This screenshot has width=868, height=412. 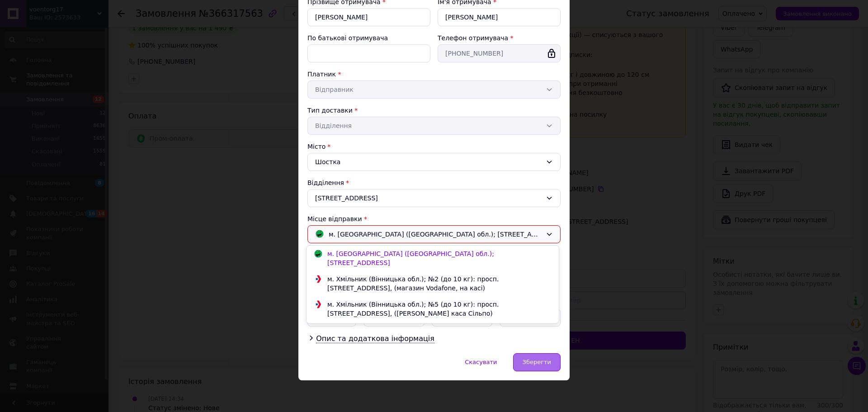 I want to click on div: Шостка, so click(x=434, y=162).